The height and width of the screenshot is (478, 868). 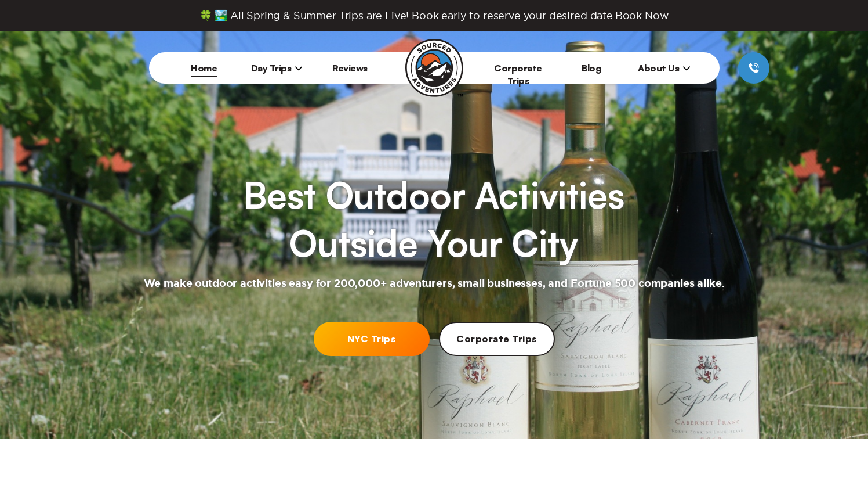 I want to click on span: Day Trips, so click(x=277, y=68).